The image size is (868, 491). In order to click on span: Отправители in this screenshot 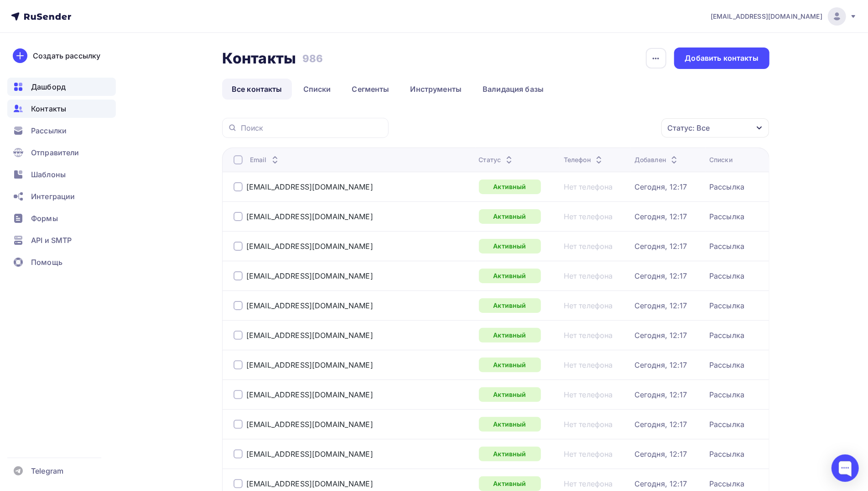, I will do `click(55, 153)`.